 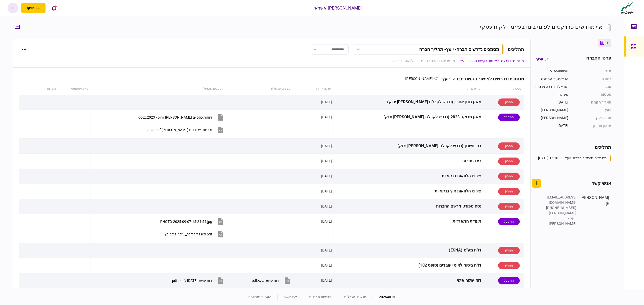 What do you see at coordinates (408, 176) in the screenshot?
I see `div: פירוט הלוואות בנקאיות` at bounding box center [408, 176].